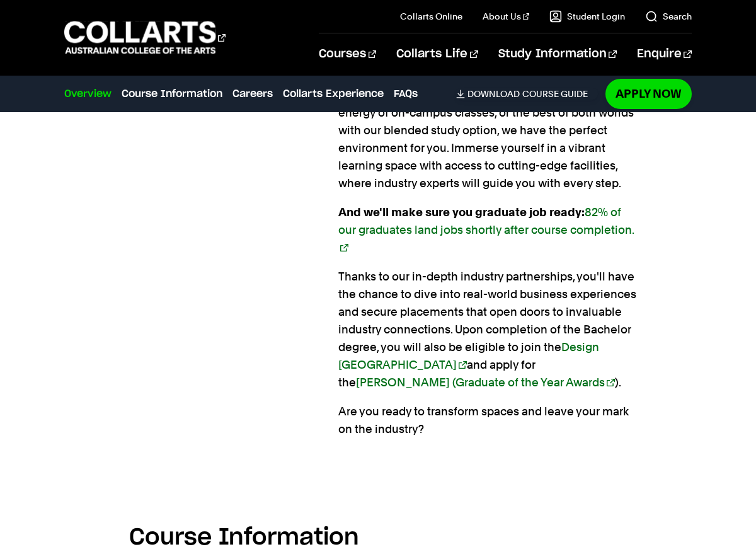 The width and height of the screenshot is (756, 554). What do you see at coordinates (253, 94) in the screenshot?
I see `a: Careers` at bounding box center [253, 94].